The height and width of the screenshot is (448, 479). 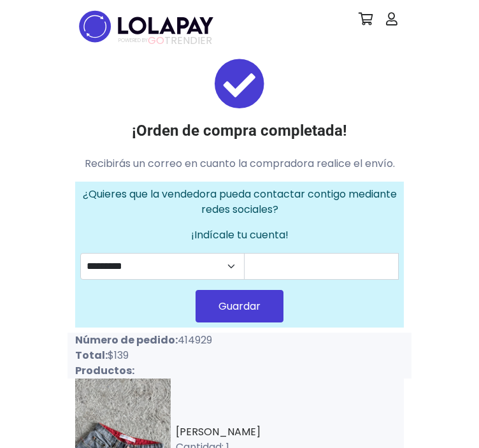 What do you see at coordinates (240, 164) in the screenshot?
I see `p: Recibirás un correo en cuanto la compradora realice el envío.` at bounding box center [240, 164].